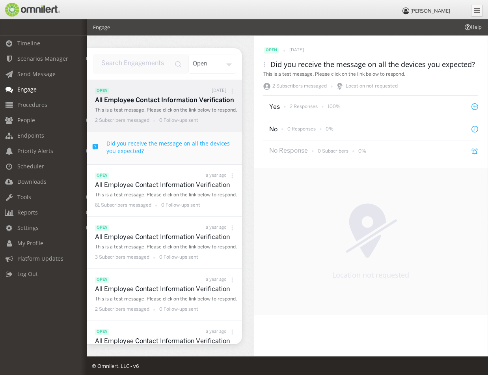 This screenshot has width=488, height=375. What do you see at coordinates (31, 135) in the screenshot?
I see `span: Endpoints` at bounding box center [31, 135].